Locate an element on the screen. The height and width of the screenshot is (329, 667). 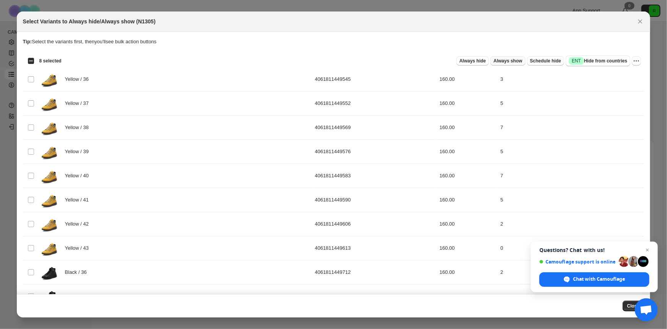
p: Select the variants first, then you'll see bulk action buttons is located at coordinates (334, 42).